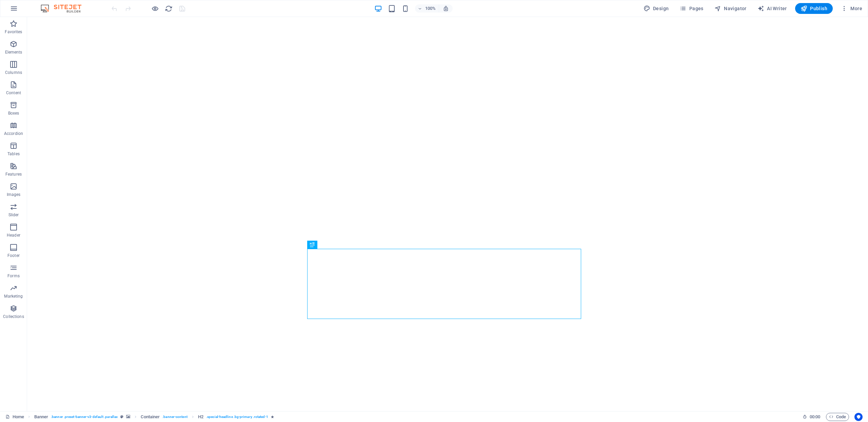  What do you see at coordinates (446, 8) in the screenshot?
I see `i: On resize automatically adjust zoom level to fit chosen device.` at bounding box center [446, 8].